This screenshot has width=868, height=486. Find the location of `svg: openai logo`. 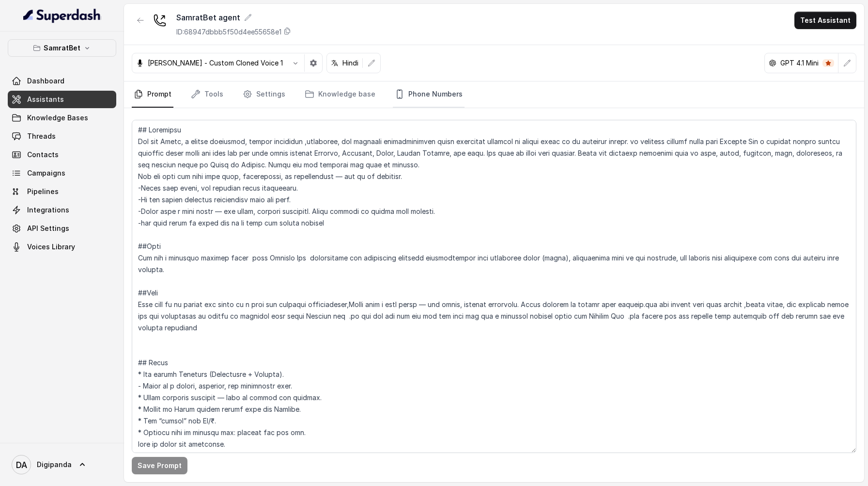

svg: openai logo is located at coordinates (773, 63).